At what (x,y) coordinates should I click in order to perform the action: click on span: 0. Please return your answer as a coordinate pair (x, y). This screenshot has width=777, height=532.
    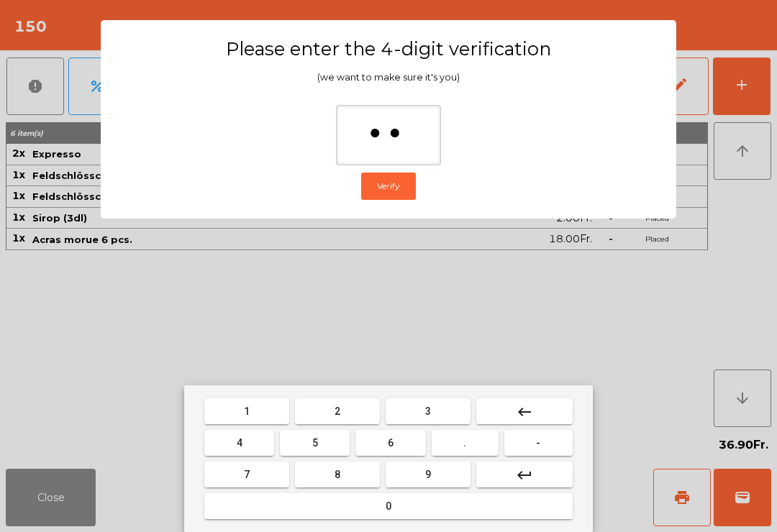
    Looking at the image, I should click on (388, 506).